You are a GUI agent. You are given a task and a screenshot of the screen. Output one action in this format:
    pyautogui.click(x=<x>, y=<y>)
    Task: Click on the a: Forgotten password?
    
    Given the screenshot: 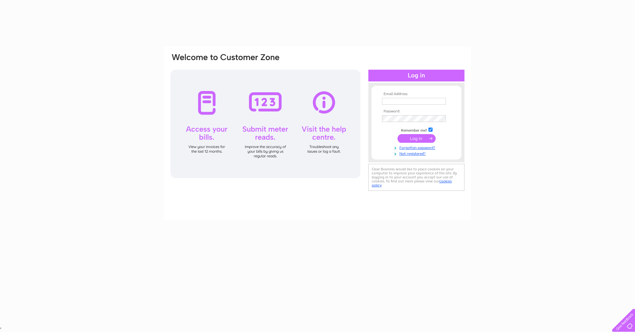 What is the action you would take?
    pyautogui.click(x=417, y=147)
    